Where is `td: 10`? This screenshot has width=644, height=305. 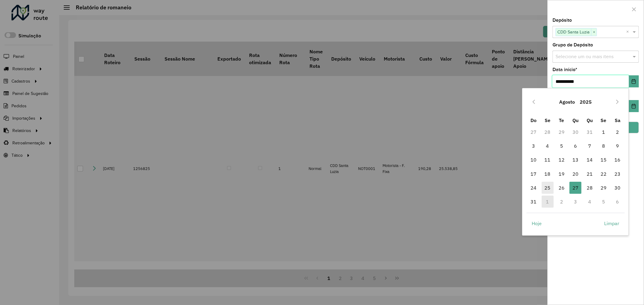 td: 10 is located at coordinates (534, 160).